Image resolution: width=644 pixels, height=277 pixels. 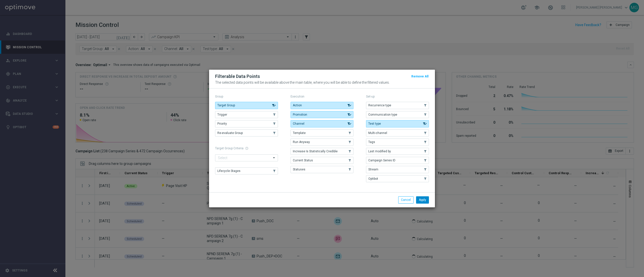 I want to click on button: Target Group, so click(x=246, y=105).